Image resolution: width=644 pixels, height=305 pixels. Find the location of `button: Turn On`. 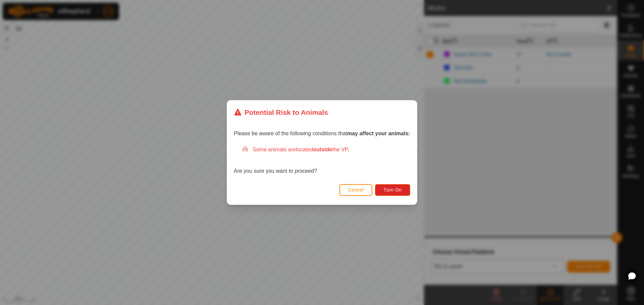

button: Turn On is located at coordinates (393, 190).